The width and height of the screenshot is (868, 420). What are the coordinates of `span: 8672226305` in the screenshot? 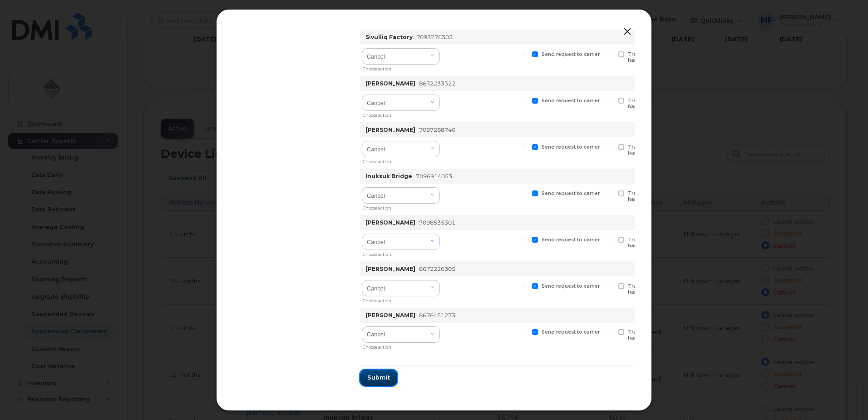 It's located at (437, 269).